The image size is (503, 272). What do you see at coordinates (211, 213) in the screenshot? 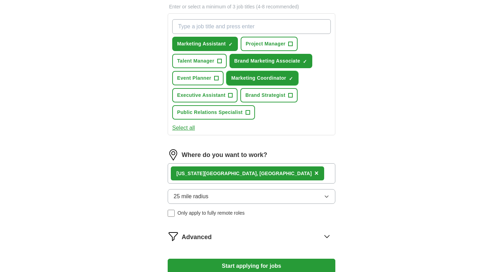
I see `span: Only apply to fully remote roles` at bounding box center [211, 213].